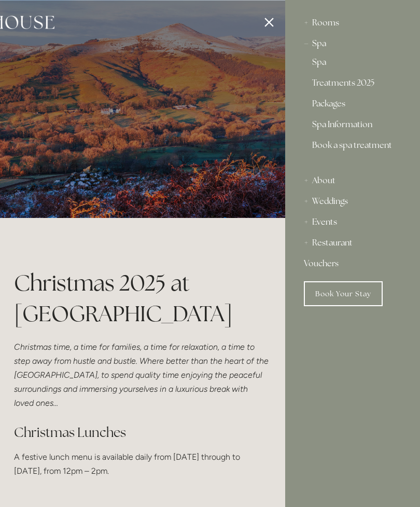 This screenshot has height=507, width=420. Describe the element at coordinates (352, 180) in the screenshot. I see `div: About` at that location.